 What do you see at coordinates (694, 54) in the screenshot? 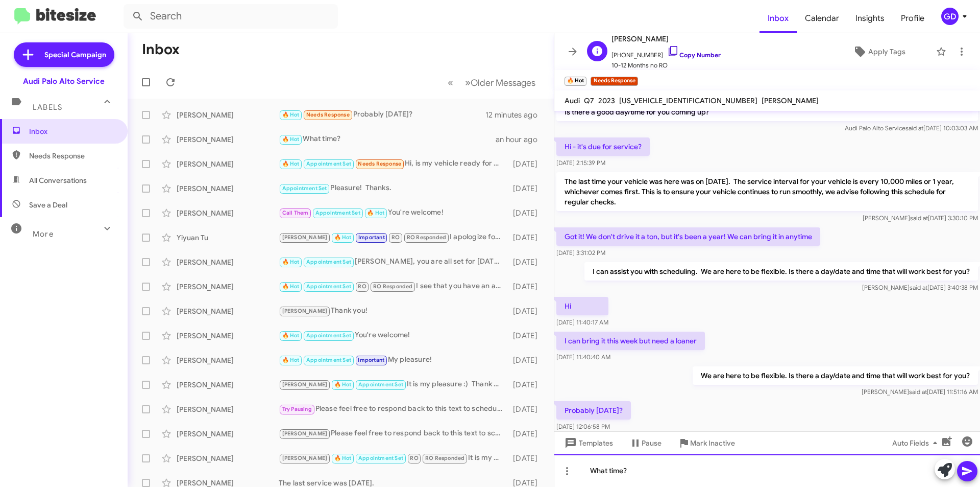
I see `a: Copy Number` at bounding box center [694, 54].